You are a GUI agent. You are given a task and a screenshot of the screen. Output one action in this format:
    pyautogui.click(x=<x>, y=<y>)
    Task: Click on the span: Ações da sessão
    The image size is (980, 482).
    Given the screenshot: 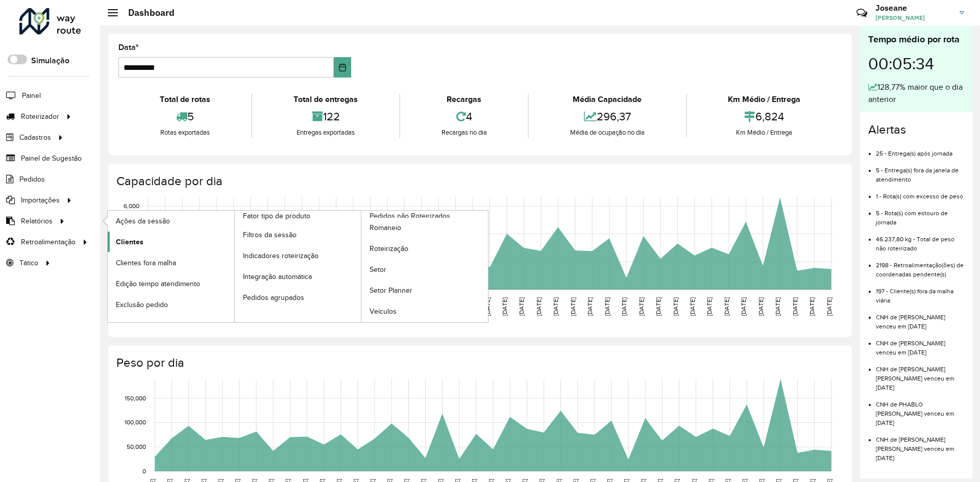 What is the action you would take?
    pyautogui.click(x=143, y=221)
    